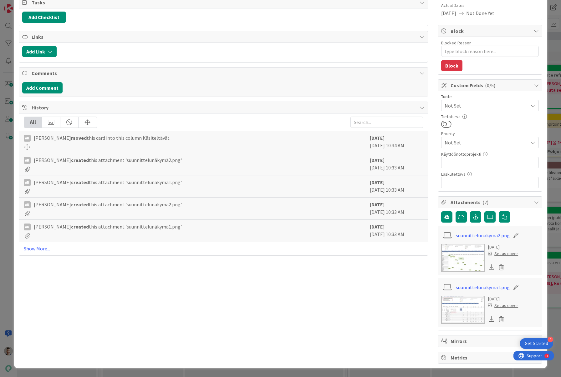  Describe the element at coordinates (480, 13) in the screenshot. I see `span: Not Done Yet` at that location.